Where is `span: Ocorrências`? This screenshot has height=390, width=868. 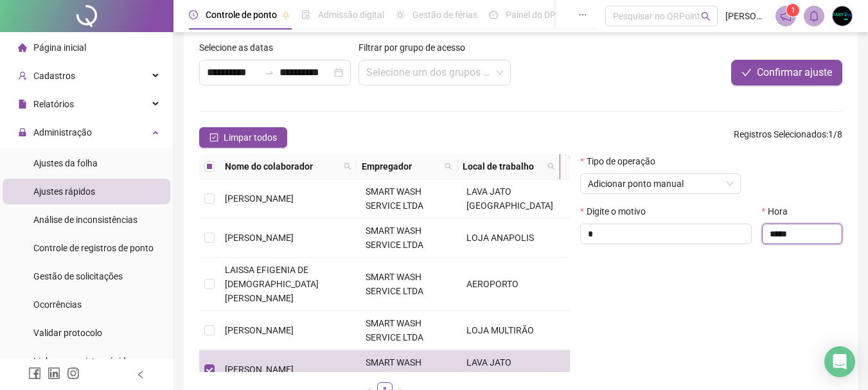 span: Ocorrências is located at coordinates (57, 305).